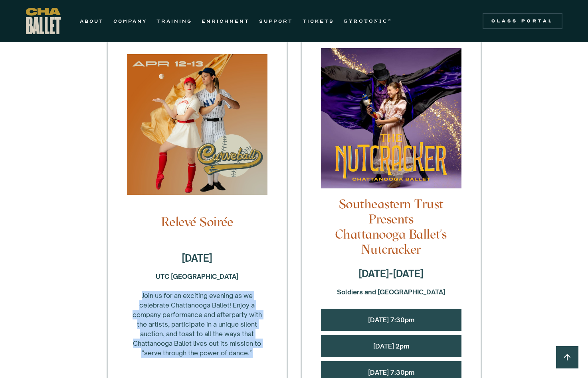  I want to click on div: Class Portal, so click(522, 21).